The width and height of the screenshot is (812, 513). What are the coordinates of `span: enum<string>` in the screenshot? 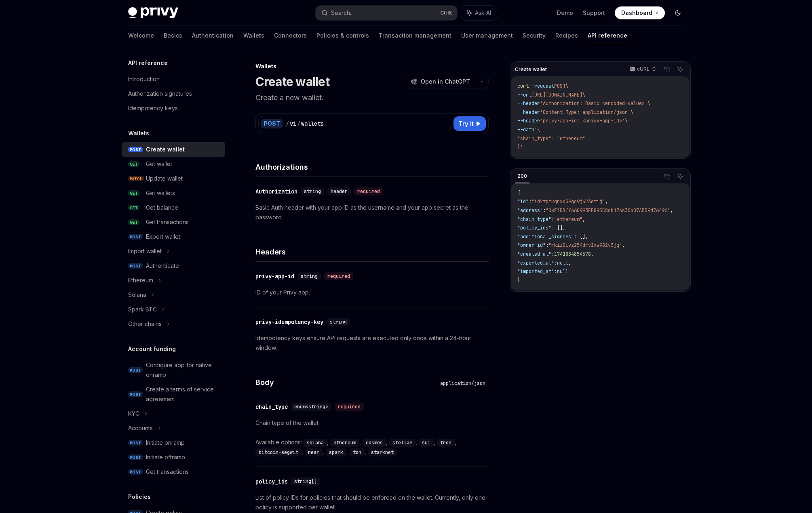 It's located at (311, 407).